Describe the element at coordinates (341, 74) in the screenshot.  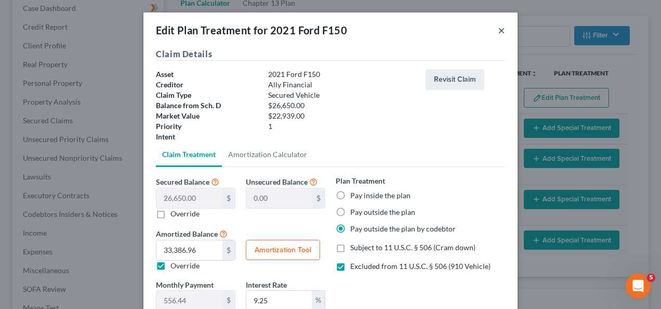
I see `div: 2021 Ford F150` at that location.